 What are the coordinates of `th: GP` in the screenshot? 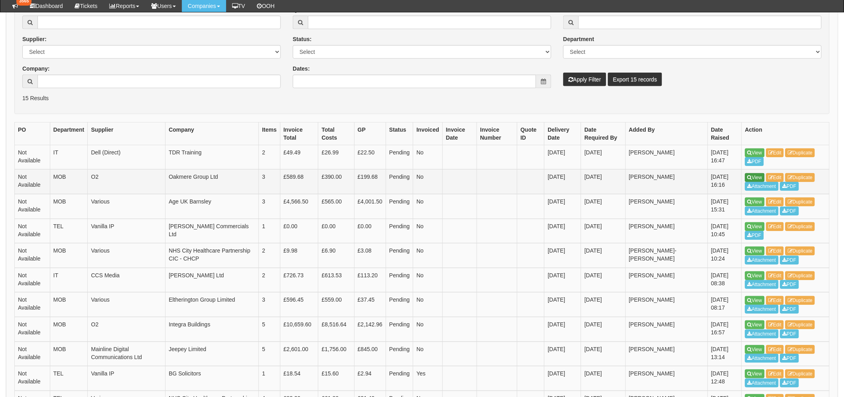 It's located at (370, 133).